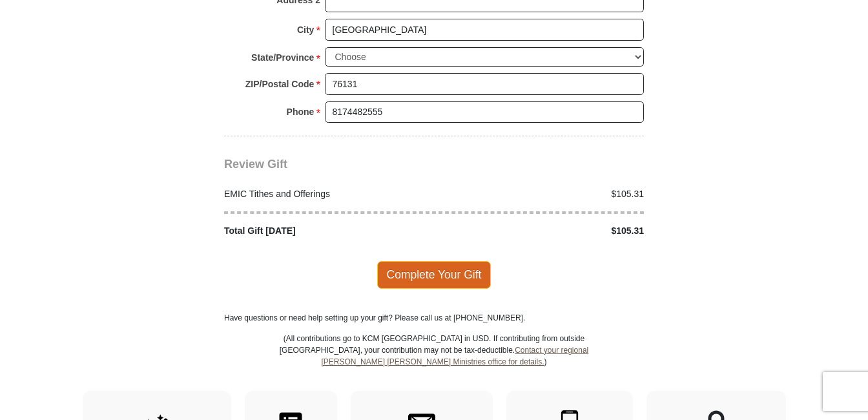 Image resolution: width=868 pixels, height=420 pixels. Describe the element at coordinates (300, 112) in the screenshot. I see `strong: Phone` at that location.